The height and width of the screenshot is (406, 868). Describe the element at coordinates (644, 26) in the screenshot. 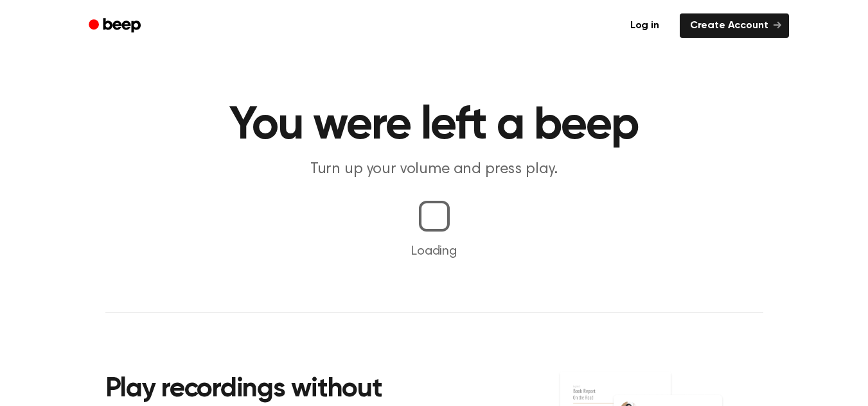

I see `a: Log in` at that location.